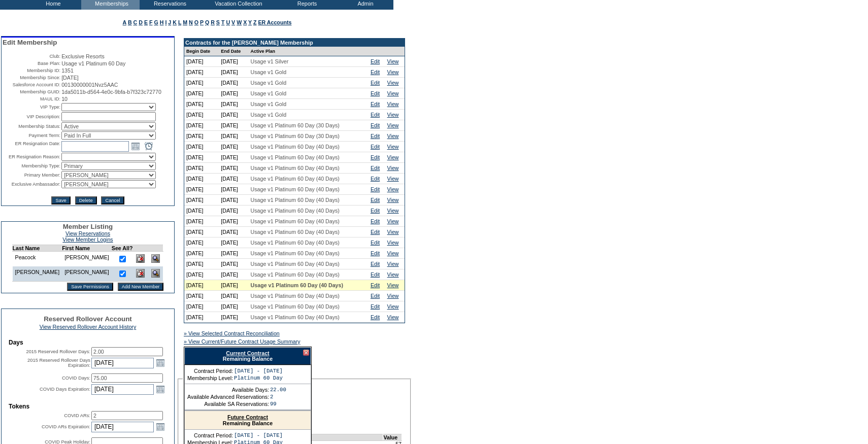 Image resolution: width=868 pixels, height=444 pixels. I want to click on td: Begin Date, so click(202, 51).